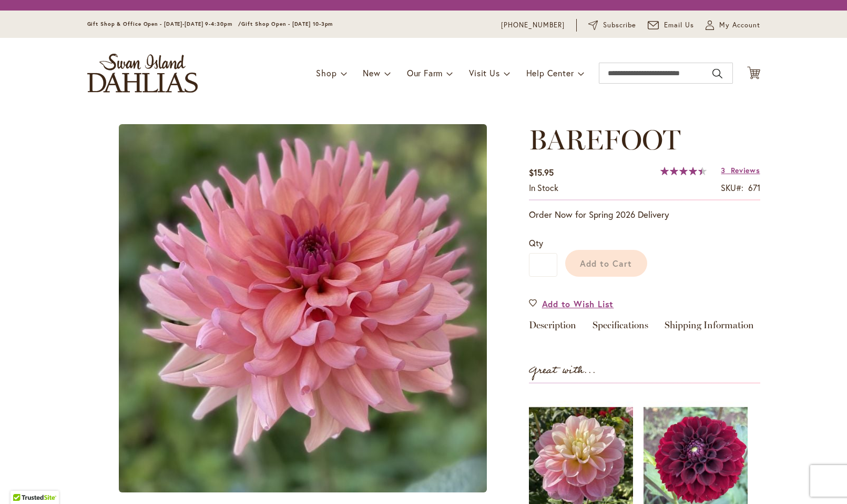 The width and height of the screenshot is (847, 504). What do you see at coordinates (645, 215) in the screenshot?
I see `p: Order Now for Spring 2026 Delivery` at bounding box center [645, 215].